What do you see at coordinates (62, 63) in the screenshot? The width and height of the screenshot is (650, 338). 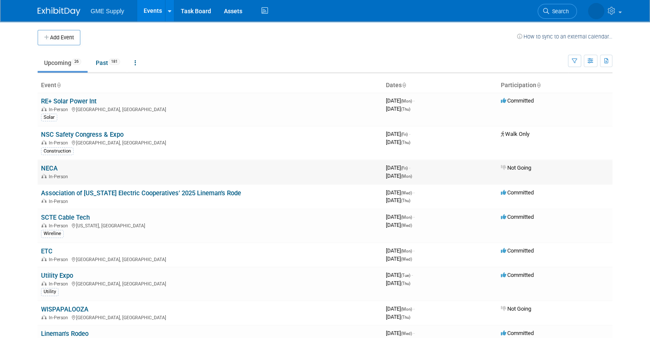 I see `a: Upcoming26` at bounding box center [62, 63].